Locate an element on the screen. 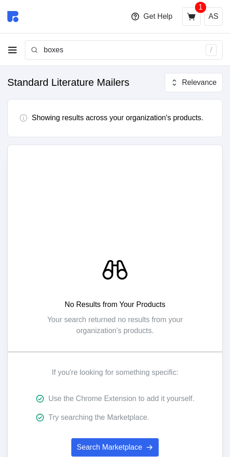 This screenshot has width=230, height=457. img: svg%3e is located at coordinates (13, 17).